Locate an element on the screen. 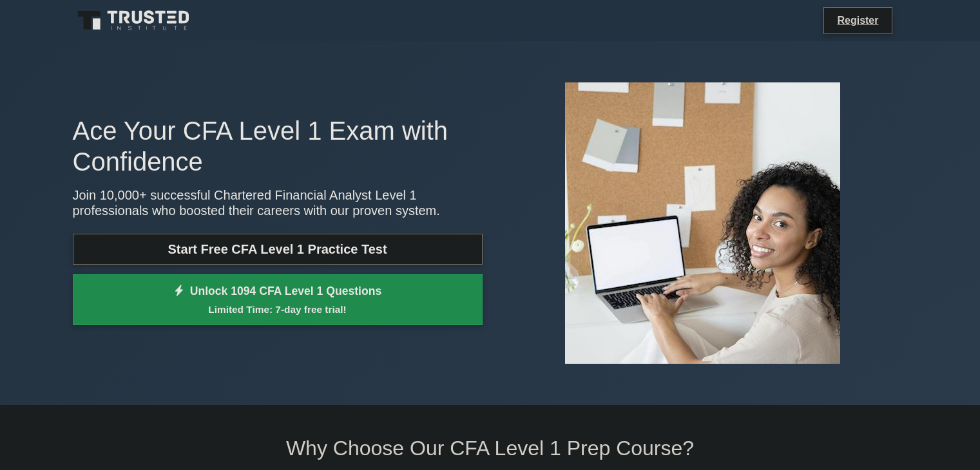  h2: Why Choose Our CFA Level 1 Prep Course? is located at coordinates (490, 448).